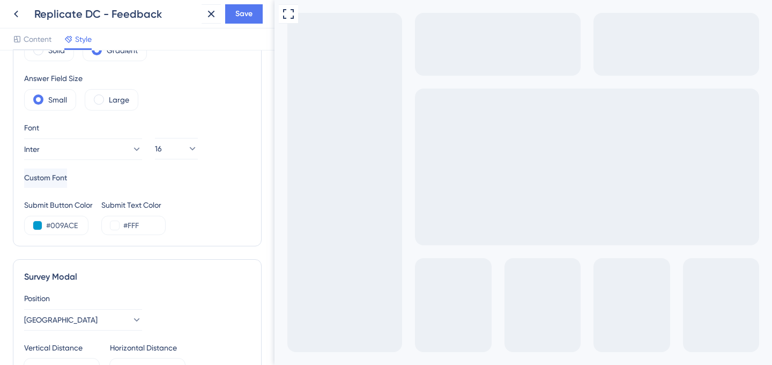  What do you see at coordinates (57, 100) in the screenshot?
I see `label: Small` at bounding box center [57, 100].